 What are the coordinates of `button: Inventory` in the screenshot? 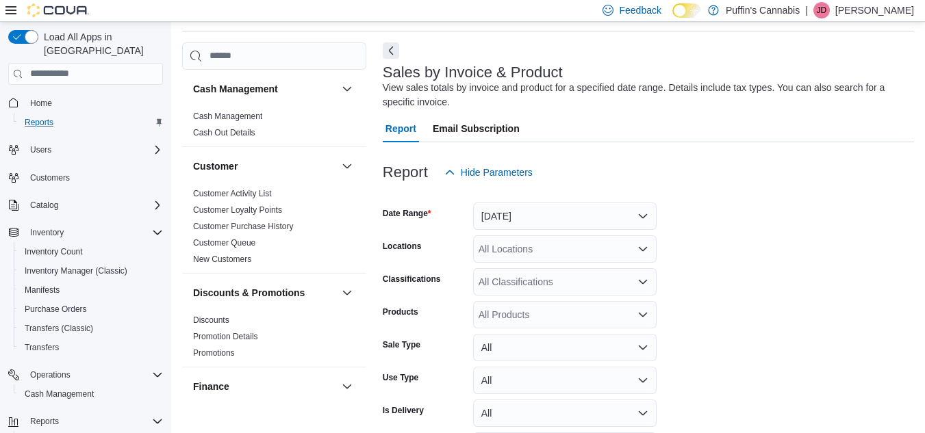 It's located at (47, 233).